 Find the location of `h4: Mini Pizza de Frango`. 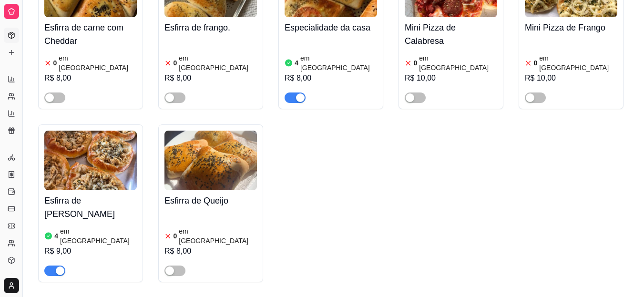

h4: Mini Pizza de Frango is located at coordinates (571, 28).